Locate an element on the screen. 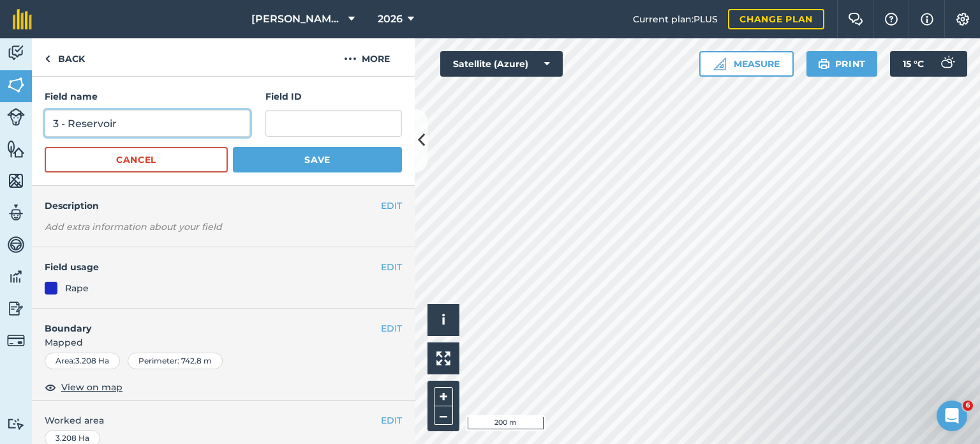 This screenshot has height=444, width=980. button: Cancel is located at coordinates (136, 160).